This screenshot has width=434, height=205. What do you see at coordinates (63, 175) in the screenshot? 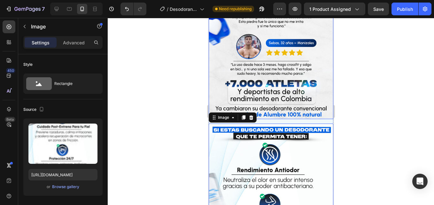
I see `input: https://example.com/image.jpg` at bounding box center [63, 175].